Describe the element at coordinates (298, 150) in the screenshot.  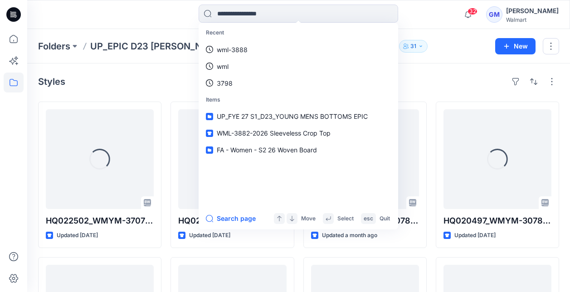
I see `a: FA - Women - S2 26 Woven Board` at that location.